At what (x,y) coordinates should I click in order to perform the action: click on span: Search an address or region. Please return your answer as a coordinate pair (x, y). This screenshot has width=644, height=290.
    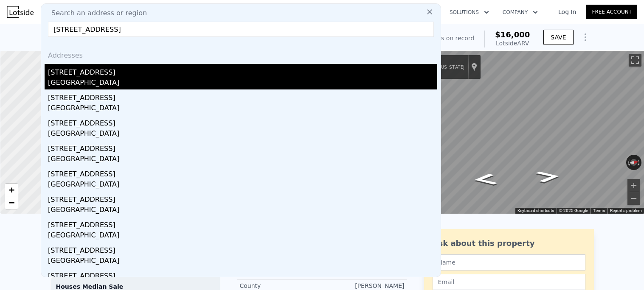
    Looking at the image, I should click on (96, 13).